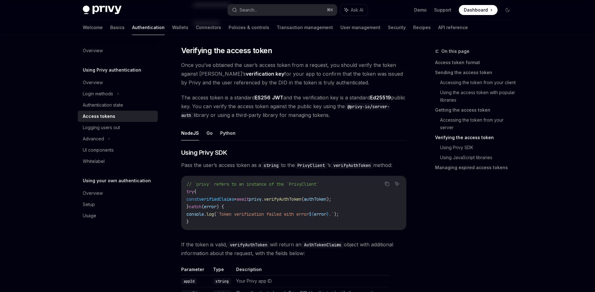 This screenshot has width=595, height=292. Describe the element at coordinates (217, 199) in the screenshot. I see `span: verifiedClaims` at that location.